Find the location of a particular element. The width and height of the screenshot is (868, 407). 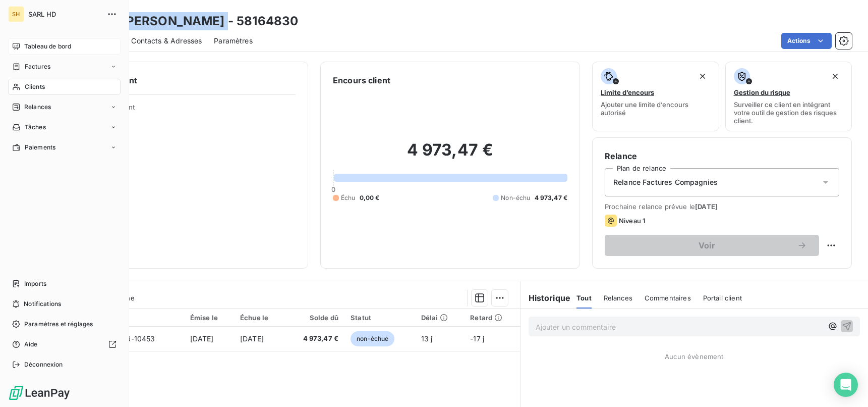

span: Échu is located at coordinates (348, 198).